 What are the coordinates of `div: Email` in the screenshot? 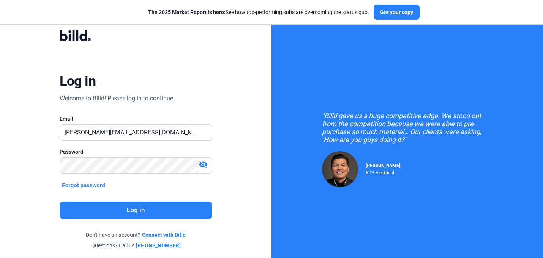 It's located at (135, 119).